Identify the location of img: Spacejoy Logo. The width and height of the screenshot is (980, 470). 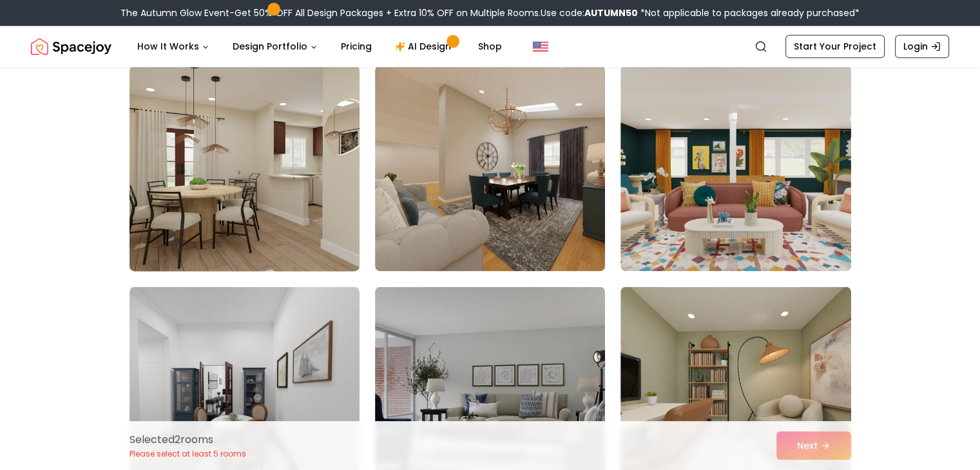
(71, 46).